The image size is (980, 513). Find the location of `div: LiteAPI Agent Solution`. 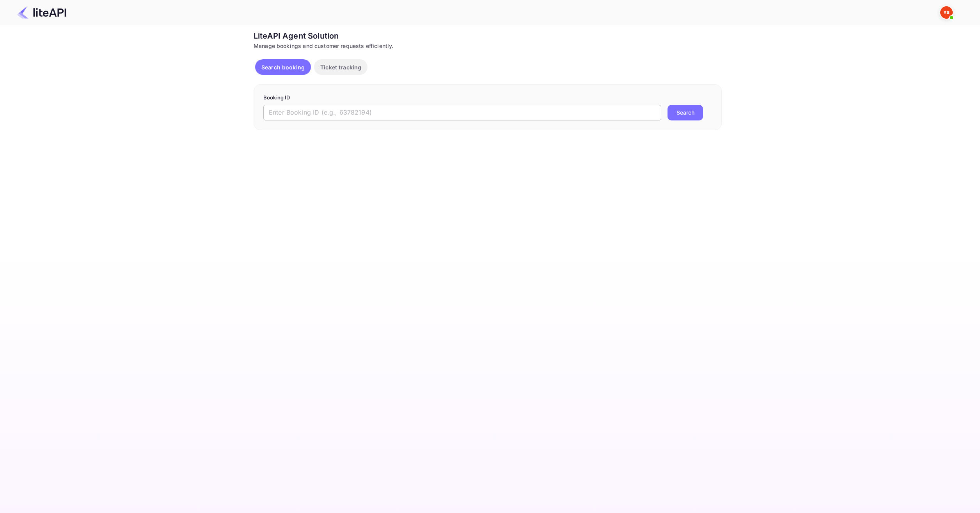

div: LiteAPI Agent Solution is located at coordinates (488, 36).